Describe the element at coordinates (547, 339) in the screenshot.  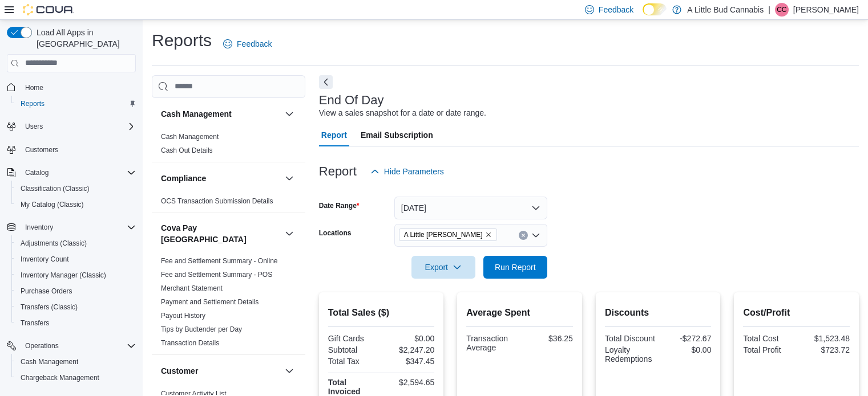
I see `div: $36.25` at that location.